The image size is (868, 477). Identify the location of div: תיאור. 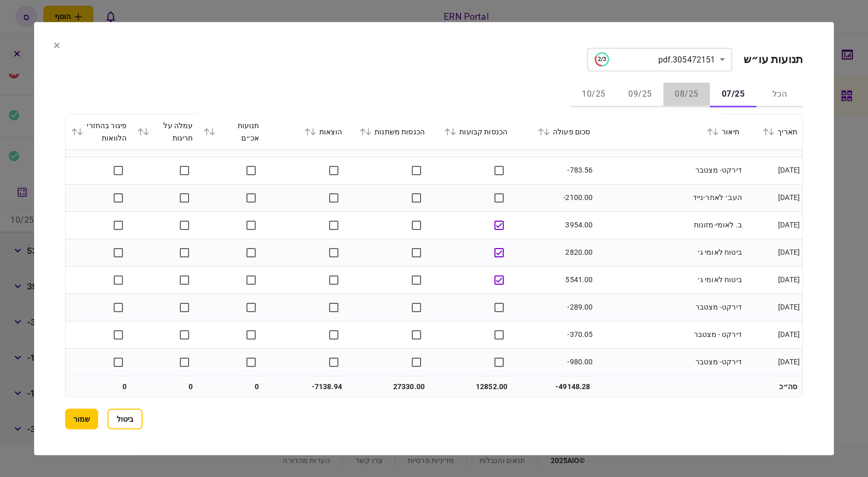
(670, 131).